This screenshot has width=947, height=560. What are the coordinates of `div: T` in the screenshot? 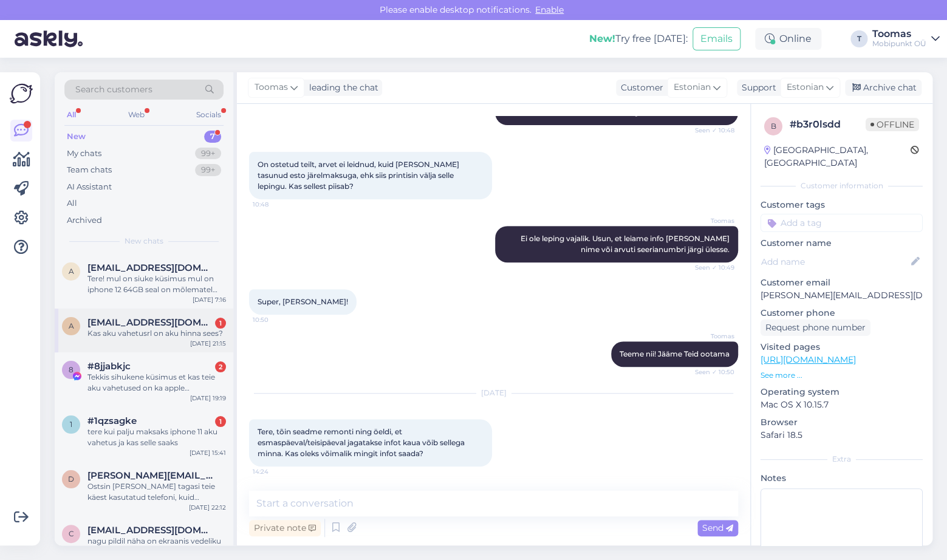 It's located at (859, 39).